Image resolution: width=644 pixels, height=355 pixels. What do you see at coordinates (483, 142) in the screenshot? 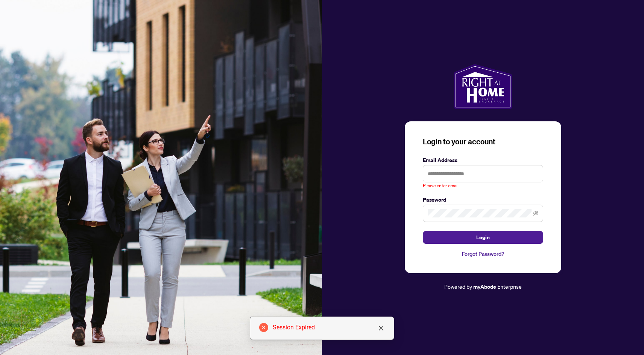
I see `h3: Login to your account` at bounding box center [483, 142].